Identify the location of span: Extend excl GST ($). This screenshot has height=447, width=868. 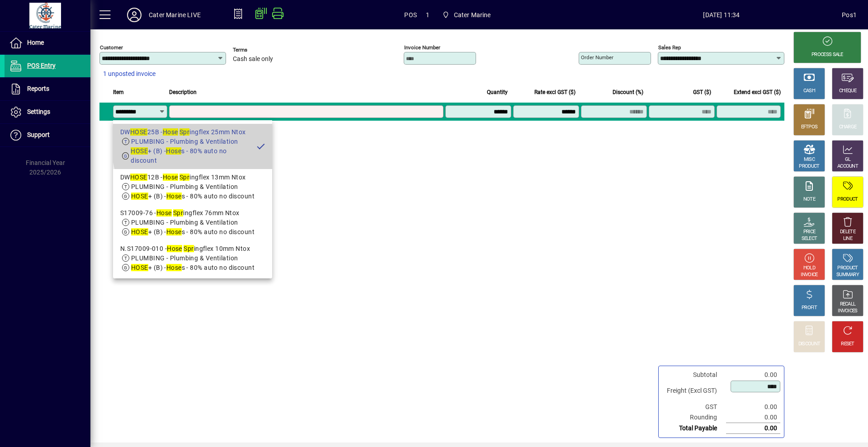
(757, 92).